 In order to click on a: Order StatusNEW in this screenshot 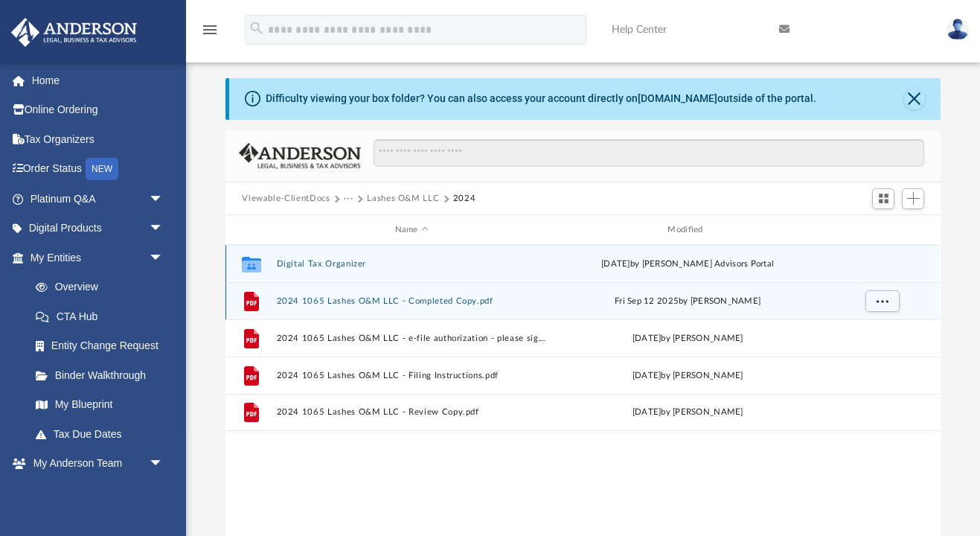, I will do `click(98, 169)`.